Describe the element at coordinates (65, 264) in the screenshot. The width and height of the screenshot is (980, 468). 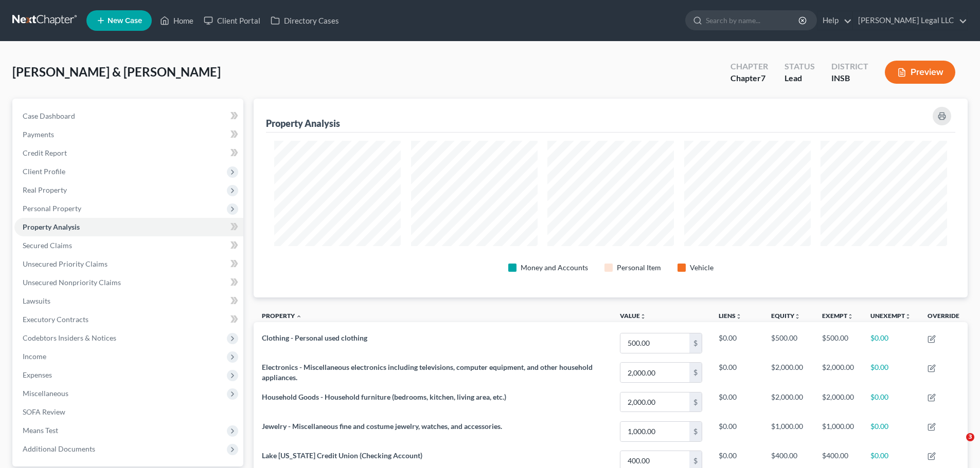
I see `span: Unsecured Priority Claims` at that location.